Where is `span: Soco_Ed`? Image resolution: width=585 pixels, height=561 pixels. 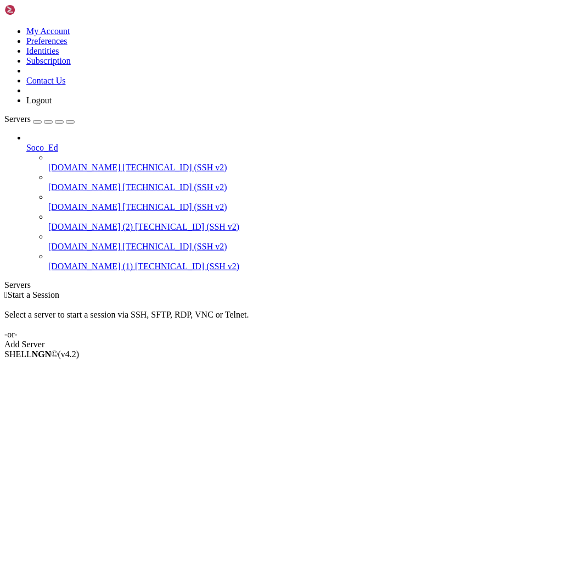
span: Soco_Ed is located at coordinates (42, 147).